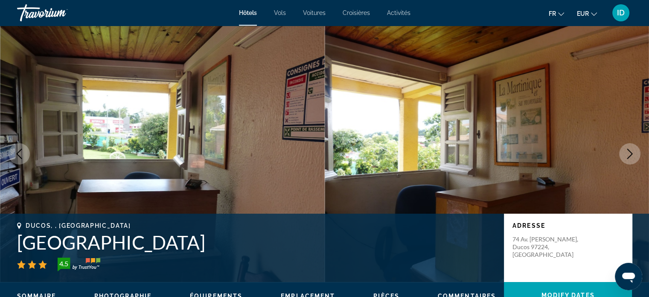 This screenshot has height=297, width=649. Describe the element at coordinates (568, 225) in the screenshot. I see `p: Adresse` at that location.